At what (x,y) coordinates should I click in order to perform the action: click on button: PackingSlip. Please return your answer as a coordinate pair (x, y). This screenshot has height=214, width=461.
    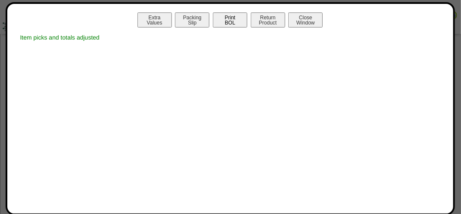
    Looking at the image, I should click on (192, 20).